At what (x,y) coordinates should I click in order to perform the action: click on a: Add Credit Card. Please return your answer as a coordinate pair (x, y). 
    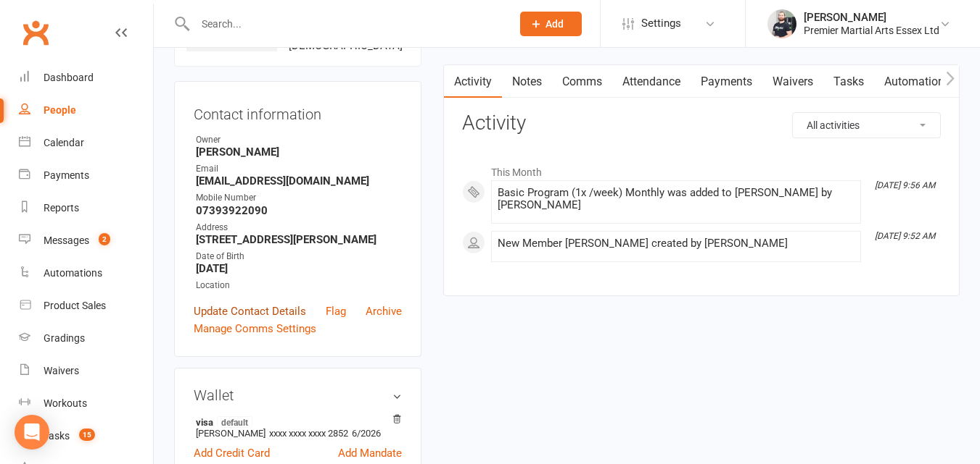
    Looking at the image, I should click on (231, 454).